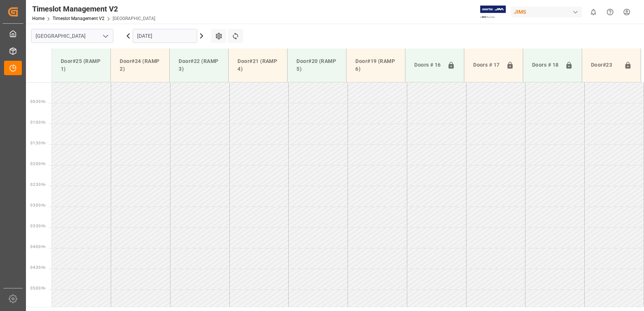 The image size is (644, 311). Describe the element at coordinates (105, 36) in the screenshot. I see `button: open menu` at that location.